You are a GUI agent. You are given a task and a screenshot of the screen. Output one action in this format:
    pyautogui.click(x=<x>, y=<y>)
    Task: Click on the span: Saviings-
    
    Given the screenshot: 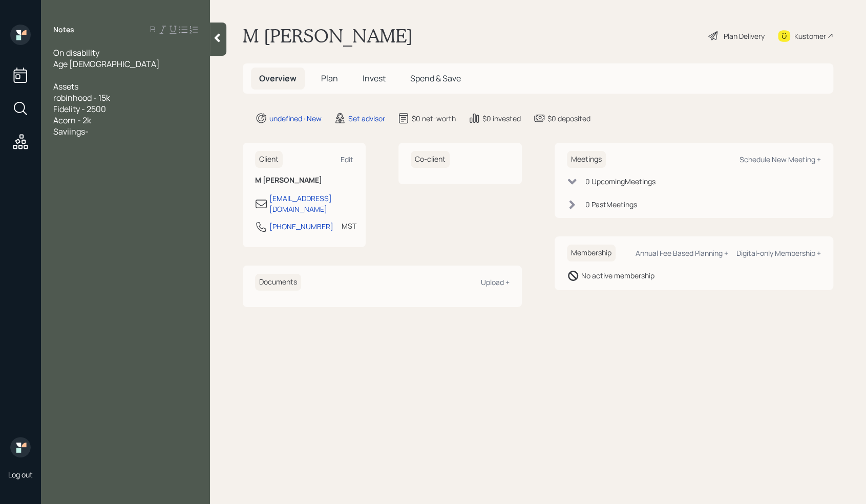 What is the action you would take?
    pyautogui.click(x=71, y=132)
    